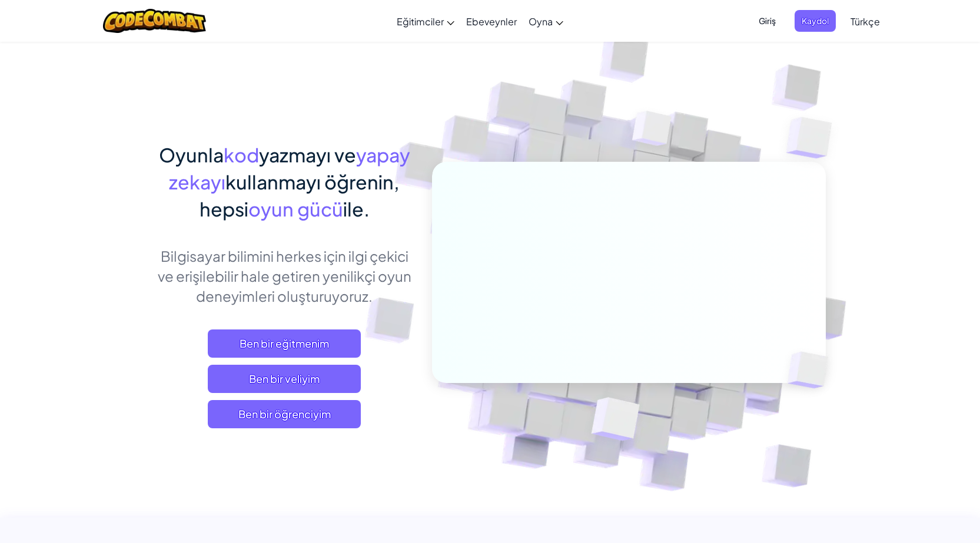 This screenshot has height=543, width=980. I want to click on span: oyun gücü, so click(295, 209).